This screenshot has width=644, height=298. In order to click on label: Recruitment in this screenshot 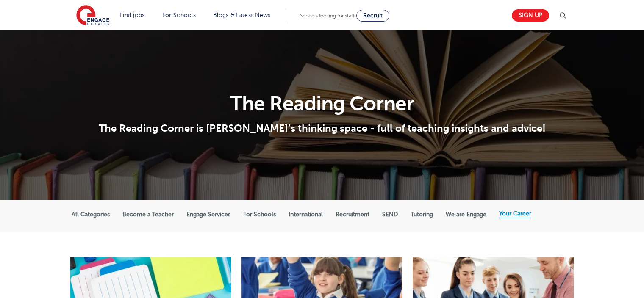, I will do `click(352, 215)`.